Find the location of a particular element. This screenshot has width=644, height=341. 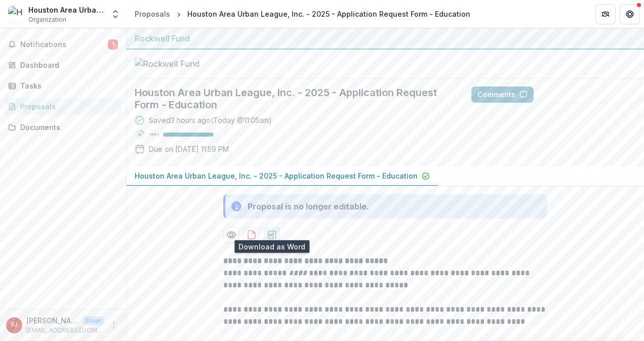

button: Open entity switcher is located at coordinates (115, 14).